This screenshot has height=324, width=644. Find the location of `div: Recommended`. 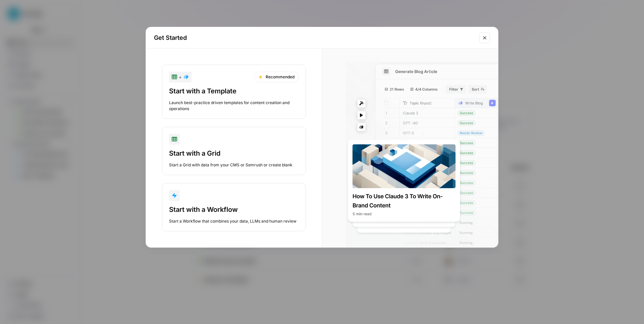

div: Recommended is located at coordinates (276, 77).